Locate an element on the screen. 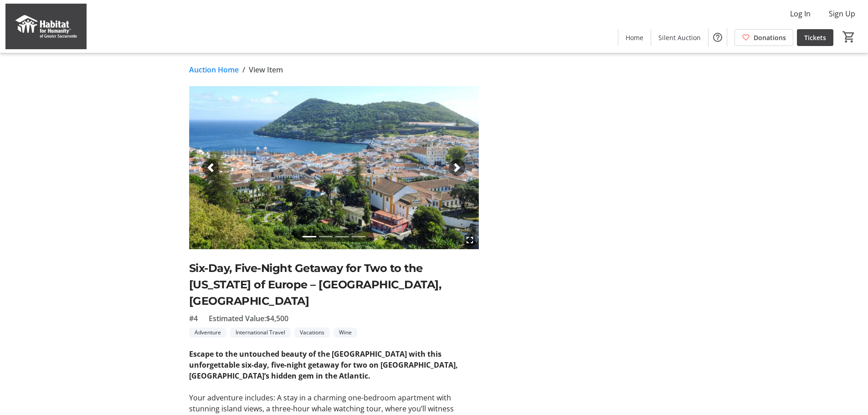  span: Estimated Value: $4,500 is located at coordinates (248, 319).